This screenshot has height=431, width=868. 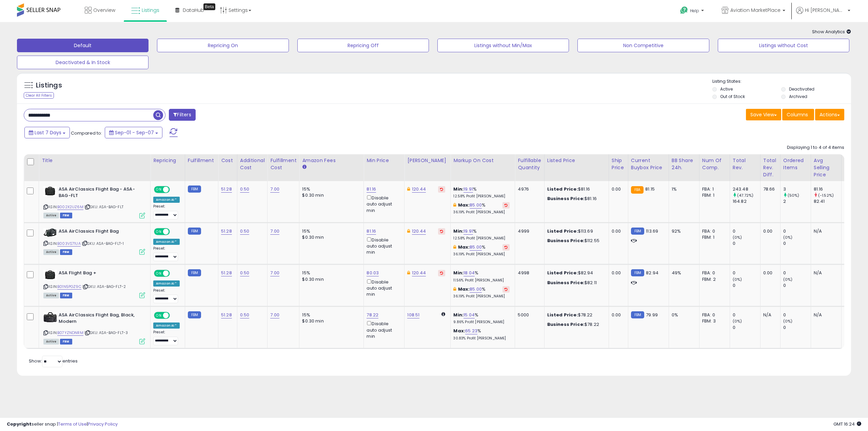 I want to click on a: 7.00, so click(x=275, y=315).